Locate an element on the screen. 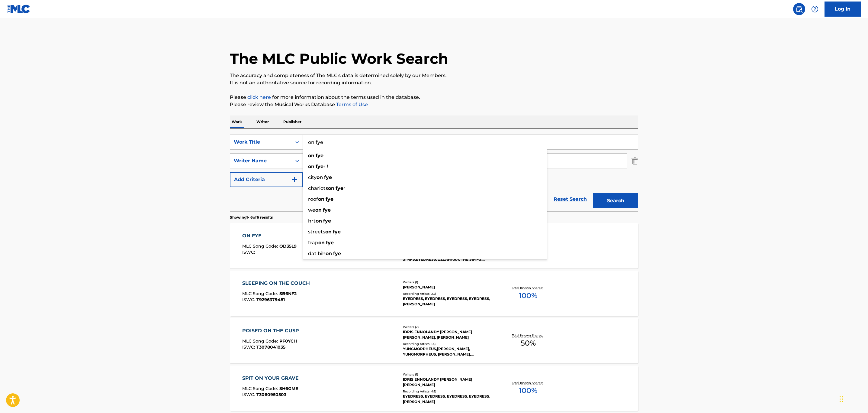  p: Showing 1 - 6 of 6 results is located at coordinates (251, 217).